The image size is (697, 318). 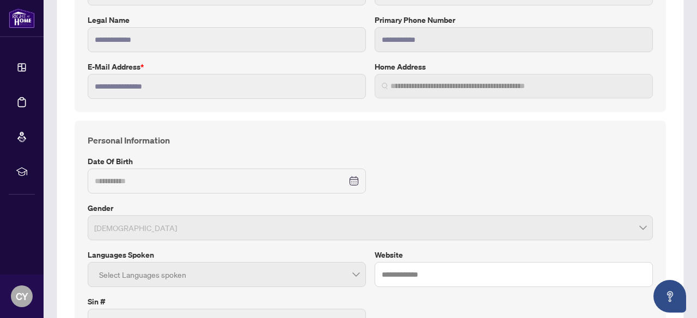 What do you see at coordinates (226, 302) in the screenshot?
I see `label: Sin #` at bounding box center [226, 302].